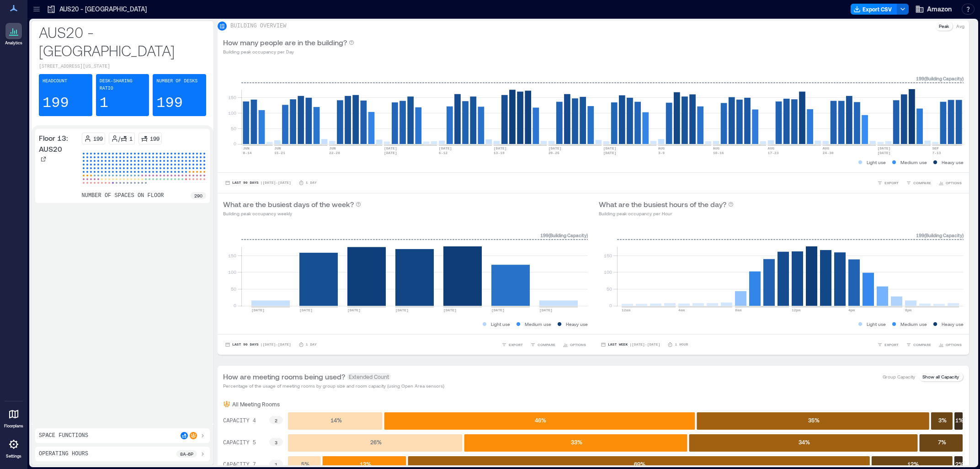 Image resolution: width=980 pixels, height=469 pixels. What do you see at coordinates (500, 152) in the screenshot?
I see `text: 13-19` at bounding box center [500, 152].